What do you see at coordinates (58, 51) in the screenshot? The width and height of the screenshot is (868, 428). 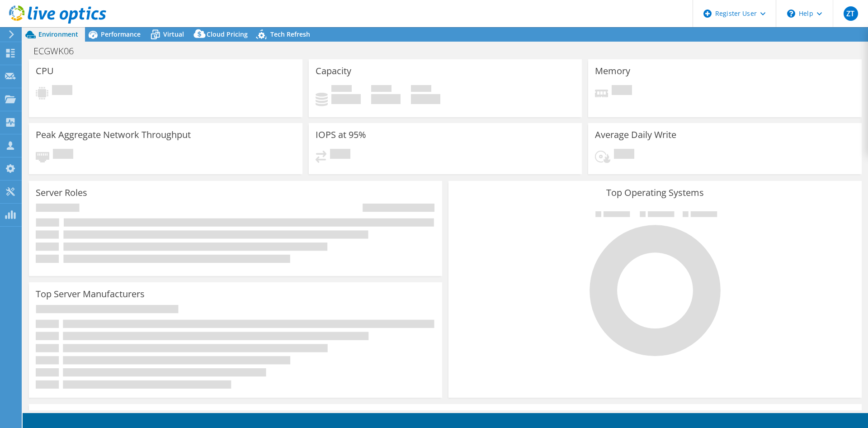 I see `h1: ECGWK06` at bounding box center [58, 51].